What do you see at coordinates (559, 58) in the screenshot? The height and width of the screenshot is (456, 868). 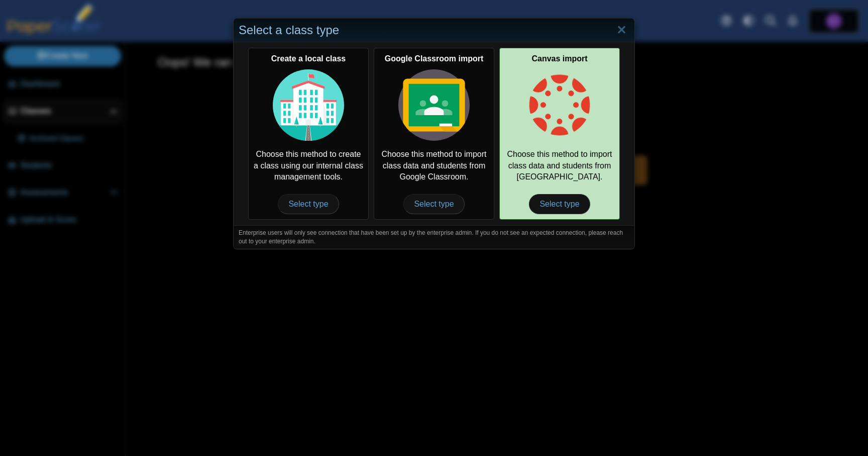 I see `b: Canvas import` at bounding box center [559, 58].